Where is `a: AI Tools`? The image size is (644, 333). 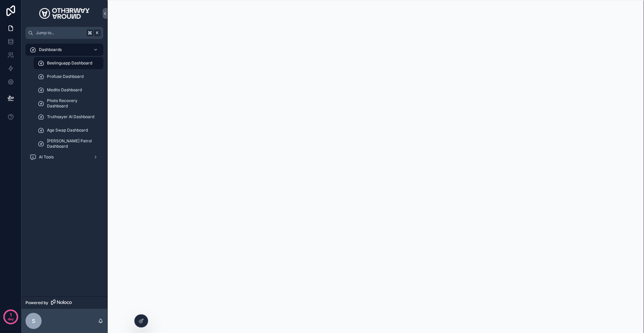
a: AI Tools is located at coordinates (65, 157).